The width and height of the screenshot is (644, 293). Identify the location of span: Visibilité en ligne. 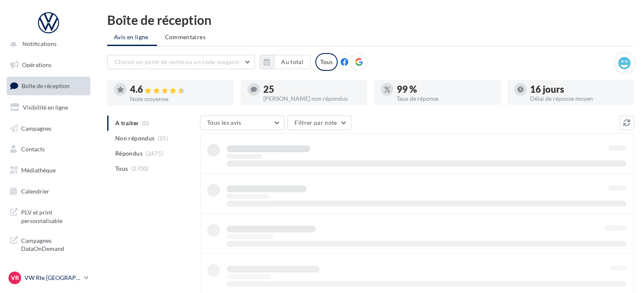
(46, 107).